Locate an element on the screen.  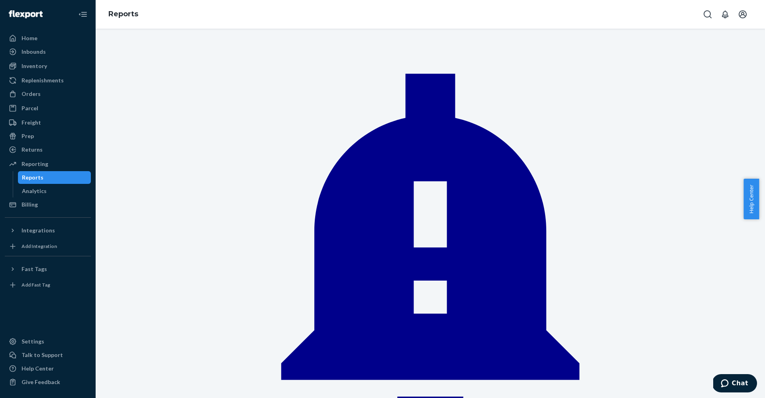
button: Open notifications is located at coordinates (725, 14).